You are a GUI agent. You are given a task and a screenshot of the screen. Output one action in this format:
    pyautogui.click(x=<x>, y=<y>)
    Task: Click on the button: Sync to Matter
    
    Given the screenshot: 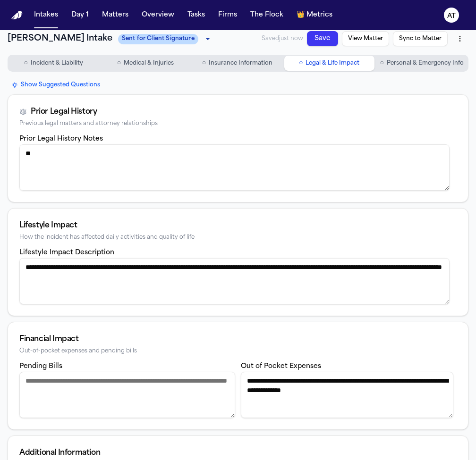 What is the action you would take?
    pyautogui.click(x=421, y=39)
    